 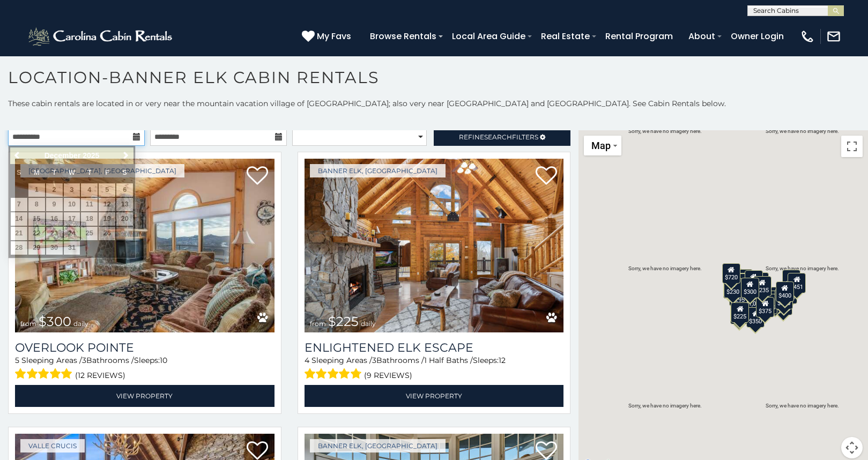 I want to click on div: $230, so click(x=733, y=288).